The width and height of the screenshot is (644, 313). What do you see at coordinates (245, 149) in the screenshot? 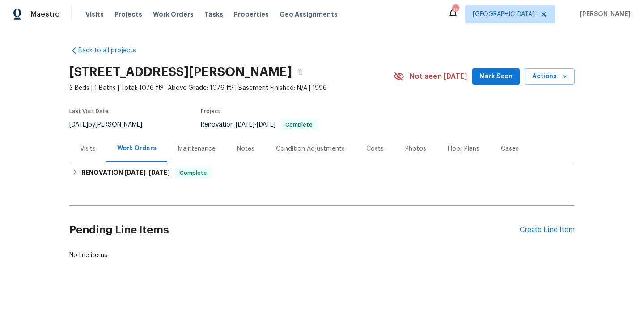
I see `div: Notes` at bounding box center [245, 149].